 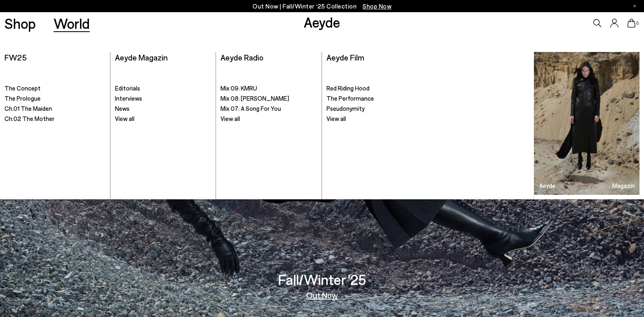 What do you see at coordinates (345, 57) in the screenshot?
I see `a: Aeyde Film` at bounding box center [345, 57].